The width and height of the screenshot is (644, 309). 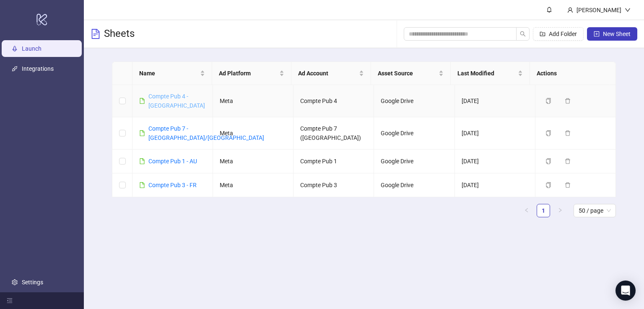 What do you see at coordinates (119, 34) in the screenshot?
I see `h3: Sheets` at bounding box center [119, 34].